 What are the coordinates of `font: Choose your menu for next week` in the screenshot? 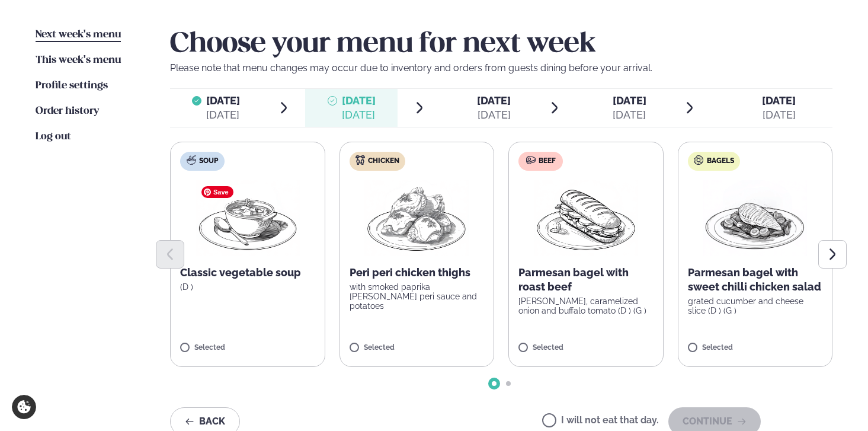 It's located at (383, 44).